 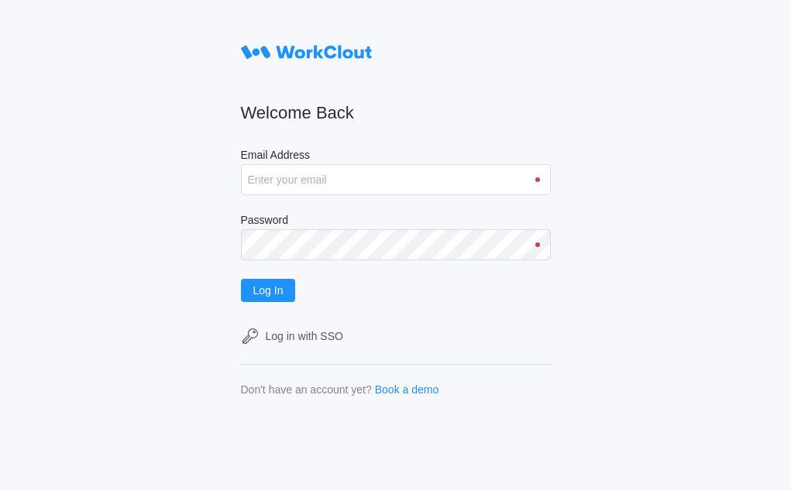 I want to click on a: Book a demo, so click(x=407, y=390).